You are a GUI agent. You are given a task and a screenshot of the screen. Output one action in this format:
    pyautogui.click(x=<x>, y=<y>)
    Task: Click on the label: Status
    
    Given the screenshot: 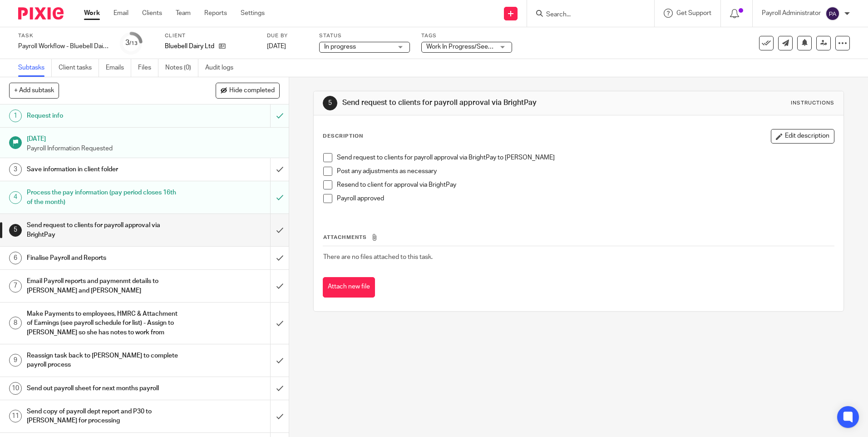 What is the action you would take?
    pyautogui.click(x=365, y=36)
    